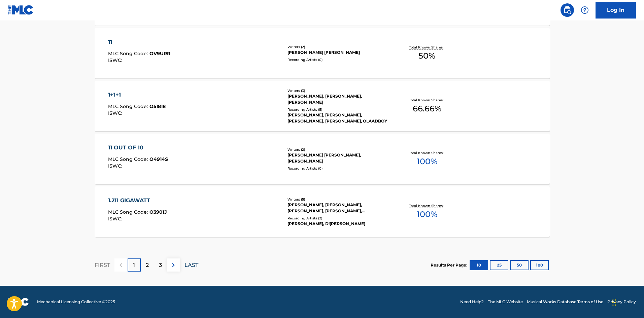 This screenshot has height=318, width=644. What do you see at coordinates (585, 10) in the screenshot?
I see `div: Help` at bounding box center [585, 10].